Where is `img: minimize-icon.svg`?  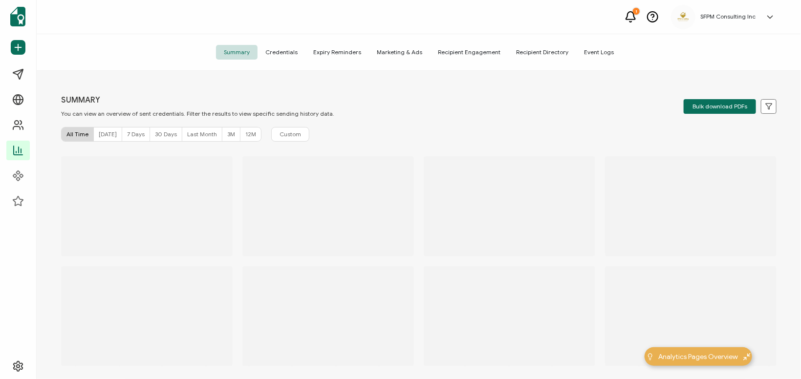 img: minimize-icon.svg is located at coordinates (747, 357).